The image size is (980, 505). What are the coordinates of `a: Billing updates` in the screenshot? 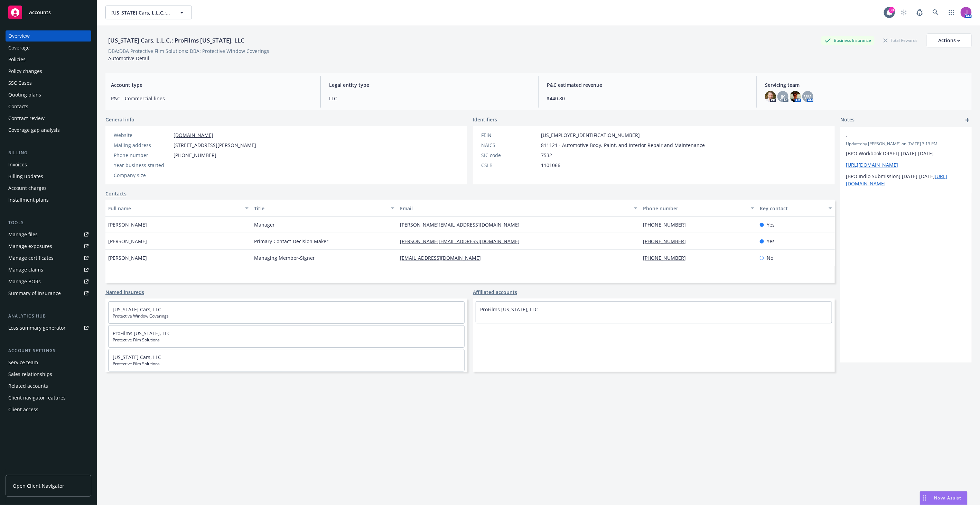 It's located at (49, 177).